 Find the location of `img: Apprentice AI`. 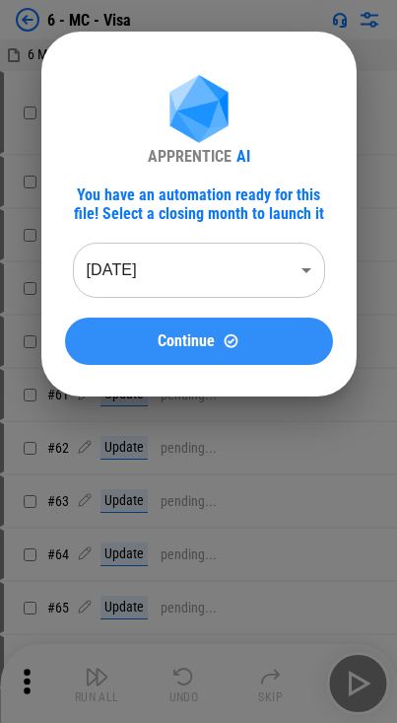

img: Apprentice AI is located at coordinates (199, 110).